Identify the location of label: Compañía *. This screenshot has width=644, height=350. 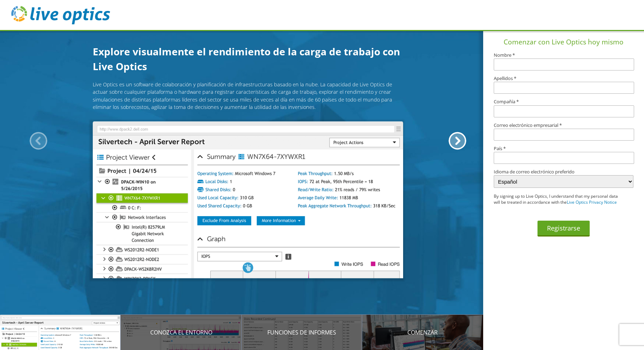
(564, 102).